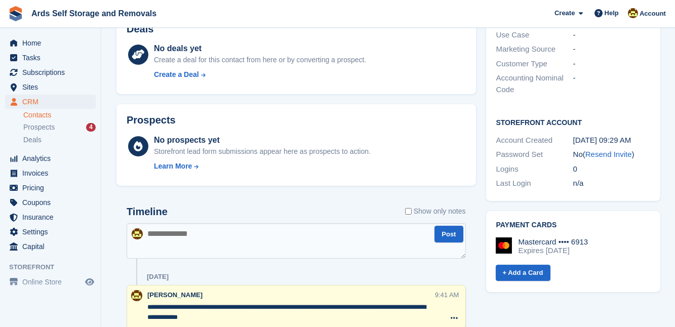 The image size is (675, 327). Describe the element at coordinates (176, 74) in the screenshot. I see `div: Create a Deal` at that location.